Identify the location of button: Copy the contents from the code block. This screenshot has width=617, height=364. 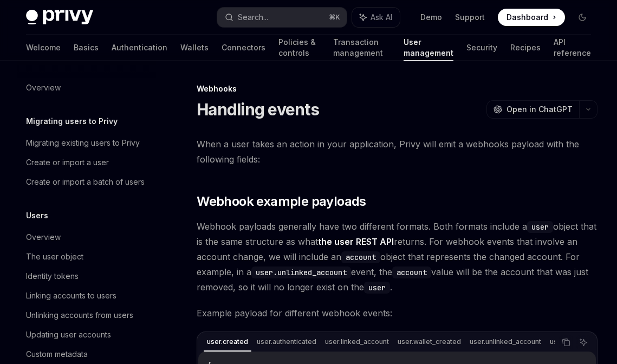
(566, 342).